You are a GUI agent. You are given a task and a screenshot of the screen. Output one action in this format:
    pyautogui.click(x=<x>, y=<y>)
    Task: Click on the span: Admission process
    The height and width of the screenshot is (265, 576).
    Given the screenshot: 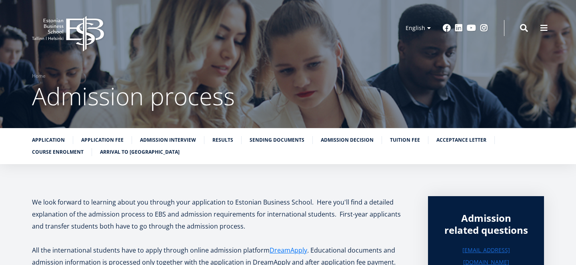 What is the action you would take?
    pyautogui.click(x=133, y=96)
    